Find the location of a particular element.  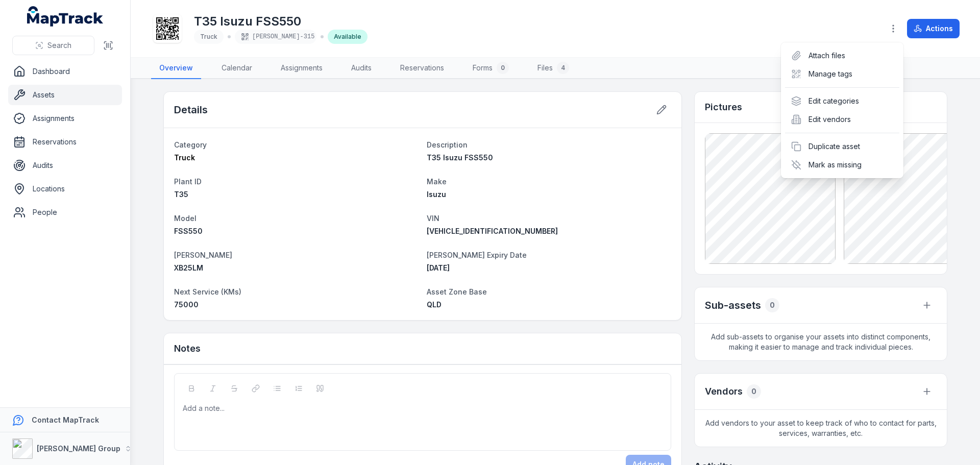

div: Edit vendors is located at coordinates (842, 119).